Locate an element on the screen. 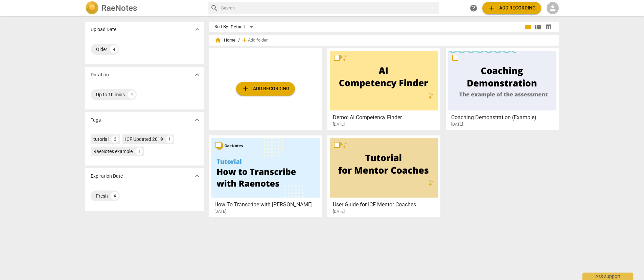  p: Tags is located at coordinates (95, 120).